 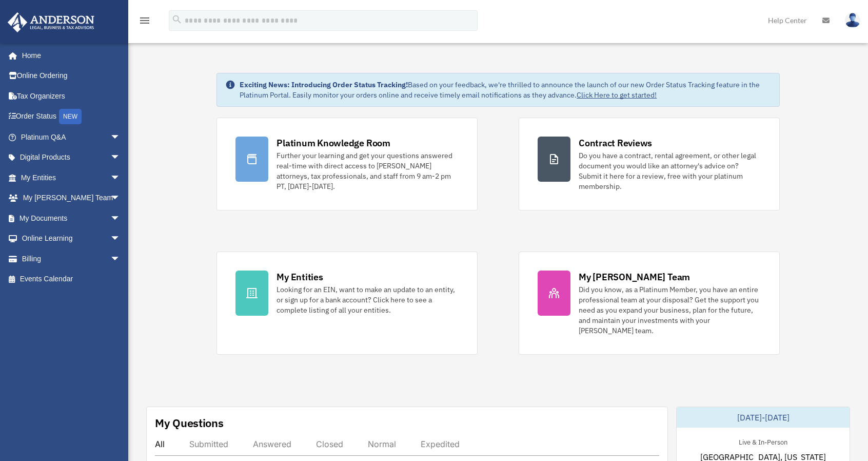 I want to click on a: Platinum Knowledge Room Further your learning and get your questions answered real-time with dire..., so click(x=347, y=164).